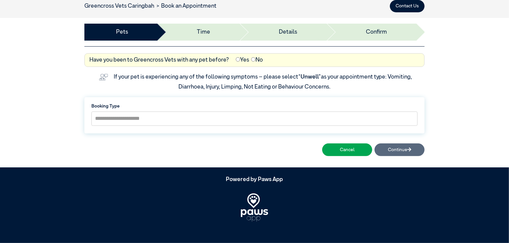 The height and width of the screenshot is (243, 509). I want to click on a: Pets, so click(122, 32).